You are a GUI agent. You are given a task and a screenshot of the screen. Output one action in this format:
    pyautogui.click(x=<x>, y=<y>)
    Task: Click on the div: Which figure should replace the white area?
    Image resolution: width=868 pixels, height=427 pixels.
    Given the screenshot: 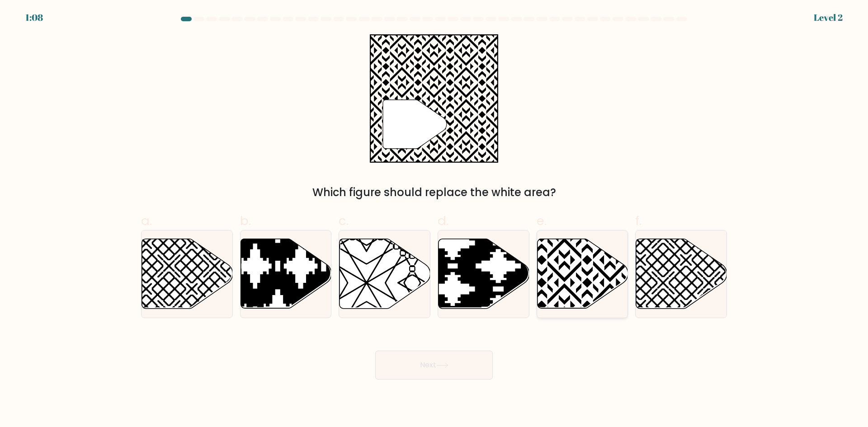 What is the action you would take?
    pyautogui.click(x=434, y=193)
    